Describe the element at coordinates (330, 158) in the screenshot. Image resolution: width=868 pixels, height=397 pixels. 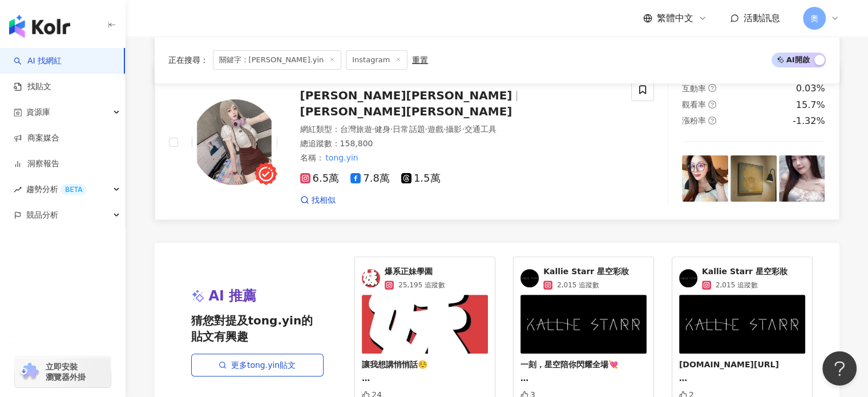
I see `span: 名稱 ：` at that location.